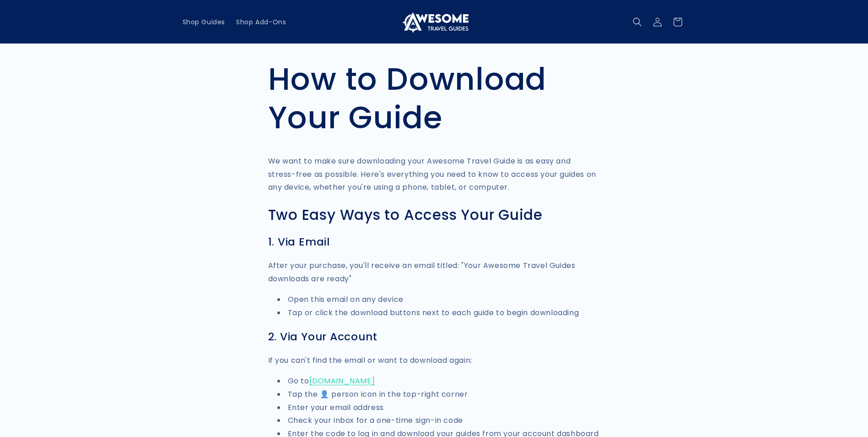 The height and width of the screenshot is (437, 868). What do you see at coordinates (637, 22) in the screenshot?
I see `summary: Search` at bounding box center [637, 22].